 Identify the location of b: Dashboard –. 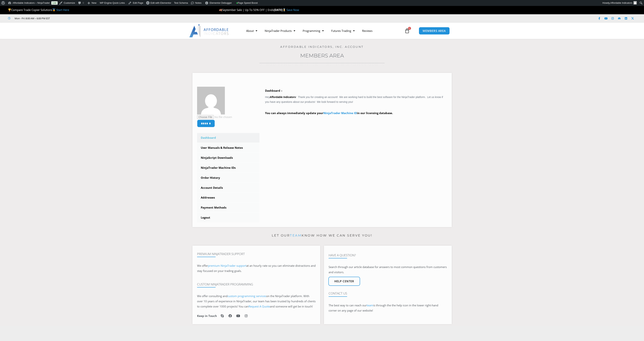
(274, 91).